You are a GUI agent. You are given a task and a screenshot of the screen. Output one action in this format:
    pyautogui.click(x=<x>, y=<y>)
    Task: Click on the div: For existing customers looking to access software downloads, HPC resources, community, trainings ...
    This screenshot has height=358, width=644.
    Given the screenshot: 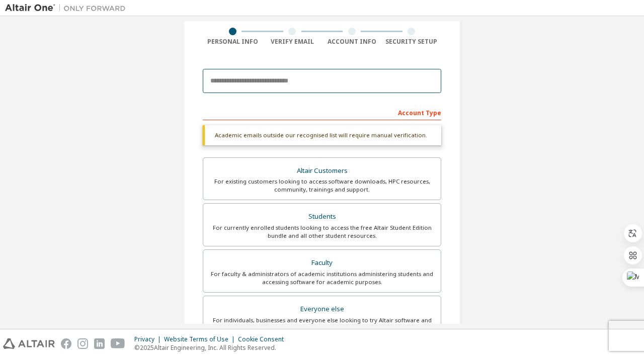 What is the action you would take?
    pyautogui.click(x=322, y=186)
    